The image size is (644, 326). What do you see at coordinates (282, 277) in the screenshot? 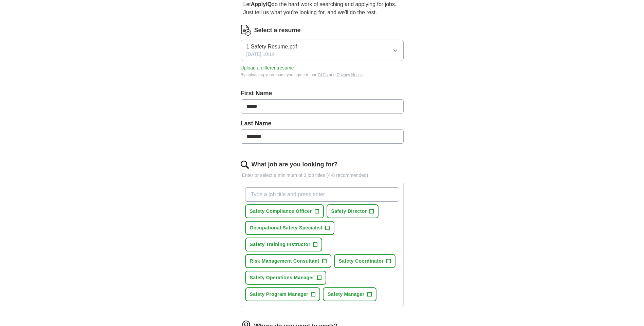
I see `span: Safety Operations Manager` at bounding box center [282, 277].